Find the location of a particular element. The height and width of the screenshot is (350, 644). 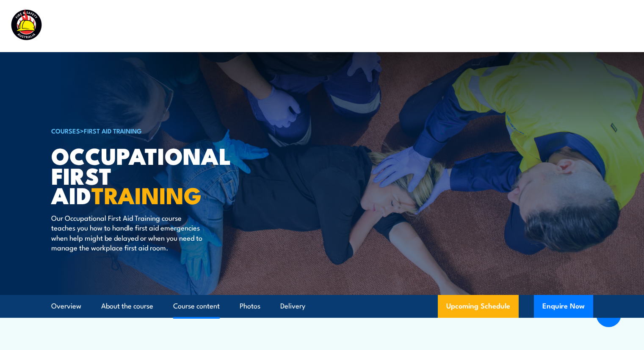

a: About Us is located at coordinates (439, 26).